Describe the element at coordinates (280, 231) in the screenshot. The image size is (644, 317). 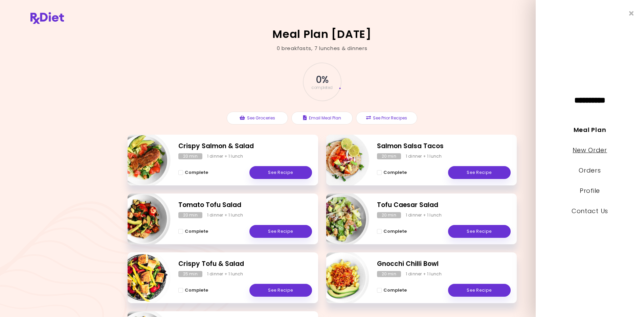
I see `a: See Recipe - Tomato Tofu Salad` at that location.